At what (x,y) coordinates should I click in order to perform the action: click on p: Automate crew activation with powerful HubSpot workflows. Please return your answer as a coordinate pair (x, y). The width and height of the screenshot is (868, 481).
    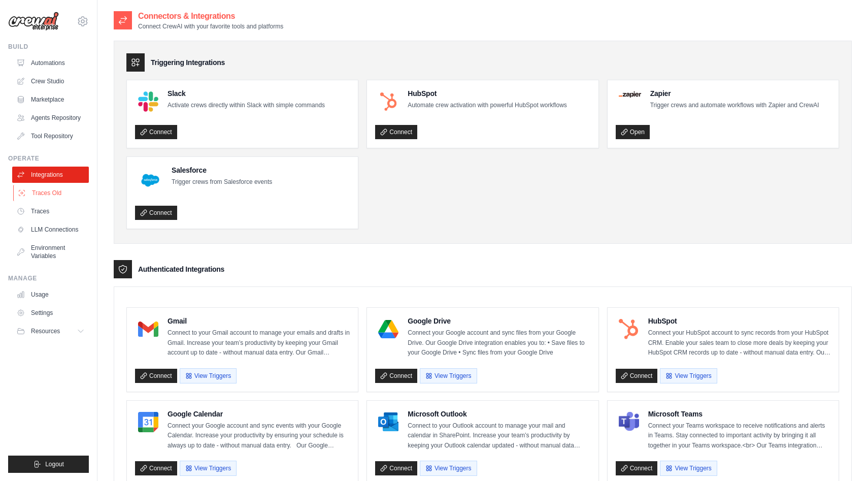
    Looking at the image, I should click on (487, 105).